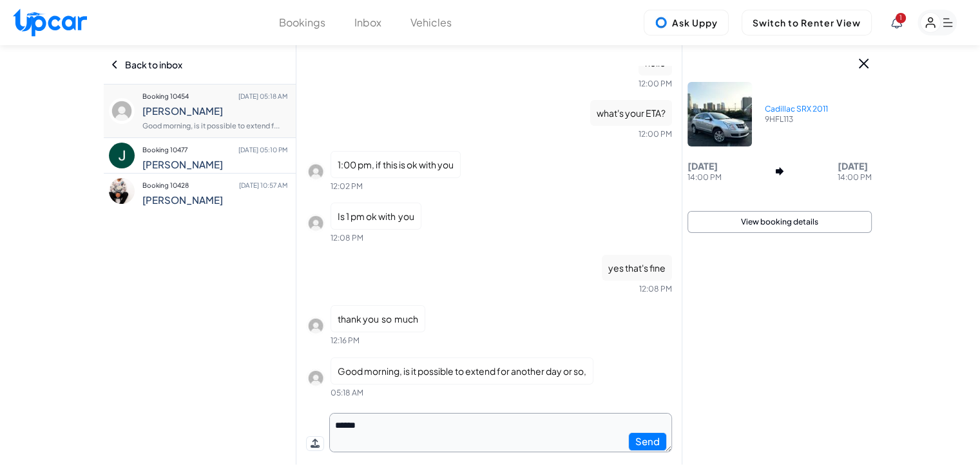 The width and height of the screenshot is (980, 471). I want to click on p: thank you so much, so click(378, 319).